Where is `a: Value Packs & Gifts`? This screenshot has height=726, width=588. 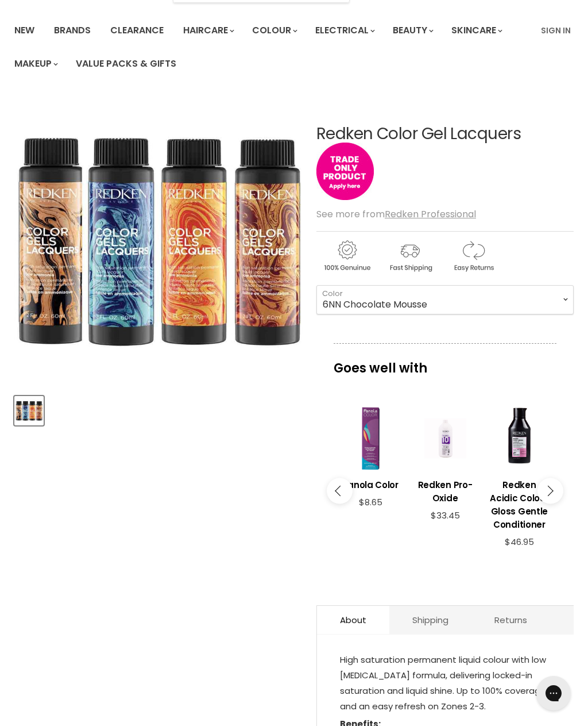 a: Value Packs & Gifts is located at coordinates (126, 64).